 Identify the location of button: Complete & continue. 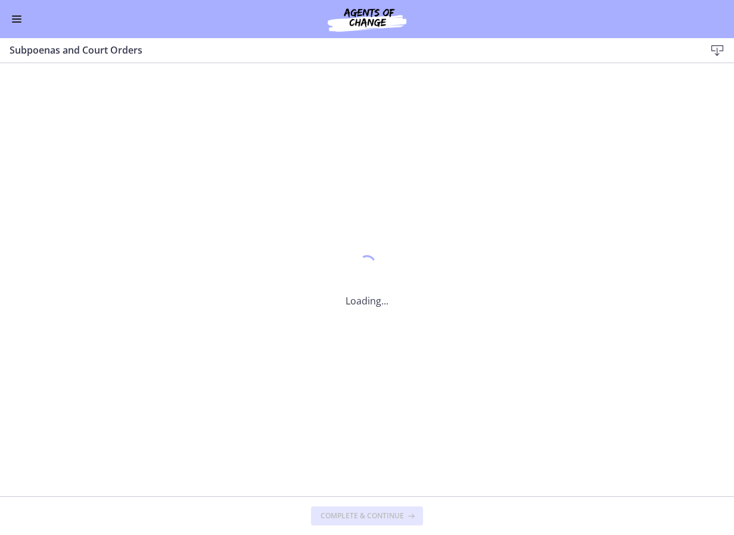
(367, 516).